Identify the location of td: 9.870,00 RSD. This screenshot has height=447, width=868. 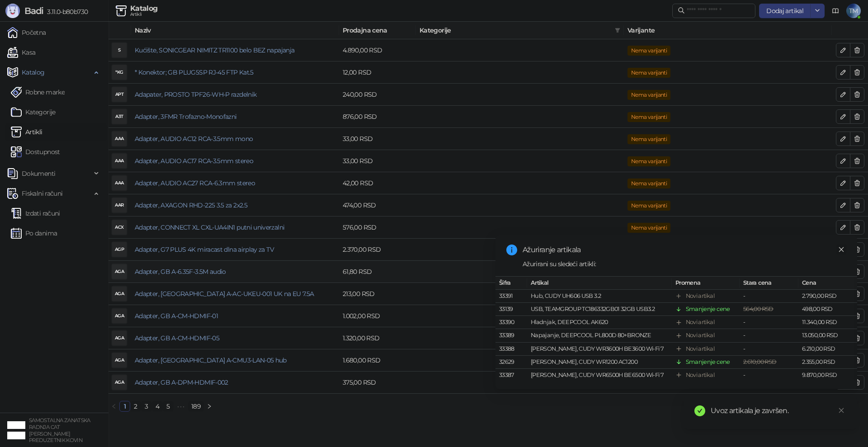
(828, 375).